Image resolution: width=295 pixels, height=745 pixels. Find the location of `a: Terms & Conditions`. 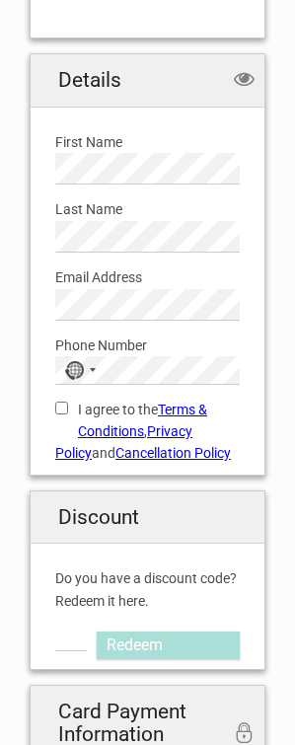

a: Terms & Conditions is located at coordinates (142, 420).